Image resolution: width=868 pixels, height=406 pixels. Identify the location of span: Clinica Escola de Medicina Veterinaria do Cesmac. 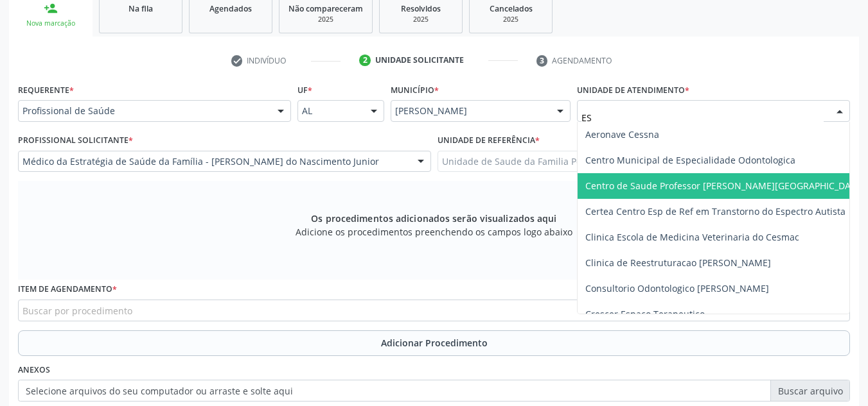
(692, 236).